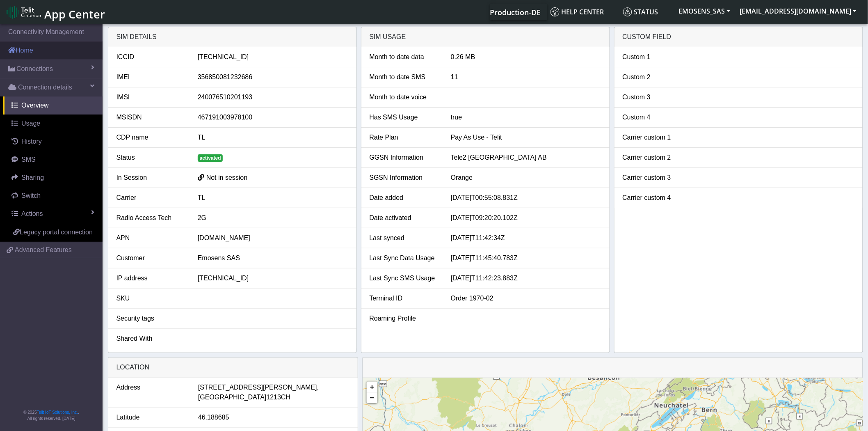 The image size is (868, 431). What do you see at coordinates (151, 77) in the screenshot?
I see `div: IMEI` at bounding box center [151, 77].